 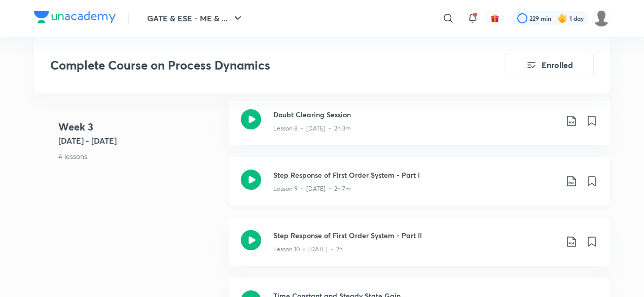 I want to click on button: avatar, so click(x=494, y=18).